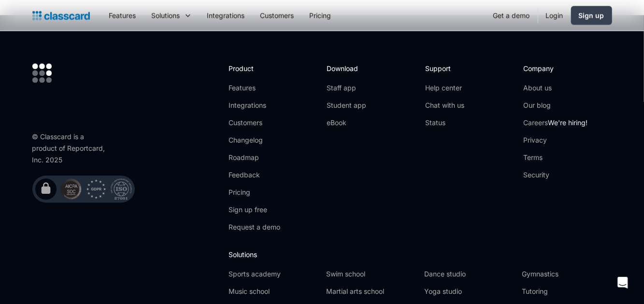 Image resolution: width=644 pixels, height=304 pixels. I want to click on a: Roadmap, so click(254, 157).